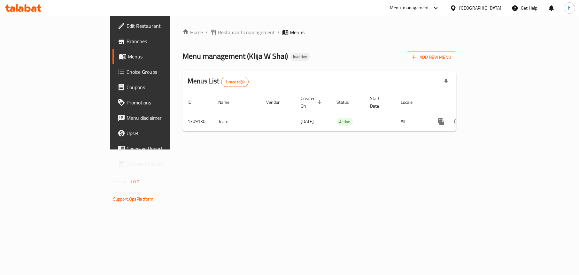 This screenshot has height=275, width=579. What do you see at coordinates (312, 102) in the screenshot?
I see `span: Created On` at bounding box center [312, 102].